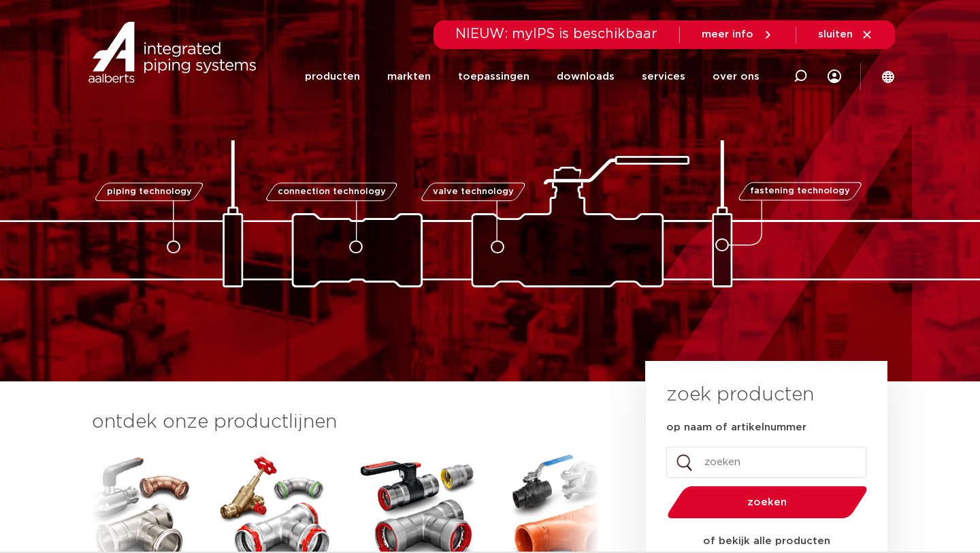 The height and width of the screenshot is (553, 980). I want to click on span: sluiten, so click(835, 34).